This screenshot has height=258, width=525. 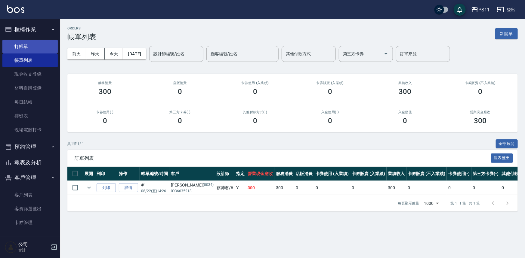 What do you see at coordinates (225, 174) in the screenshot?
I see `th: 設計師` at bounding box center [225, 174].